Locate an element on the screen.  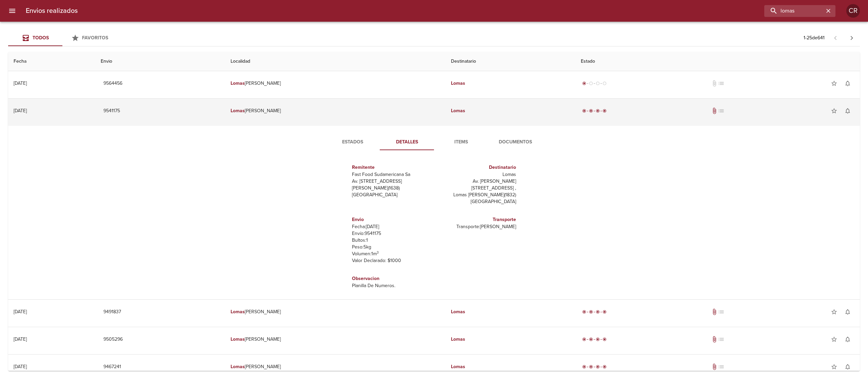
button: 9467241 is located at coordinates (112, 366).